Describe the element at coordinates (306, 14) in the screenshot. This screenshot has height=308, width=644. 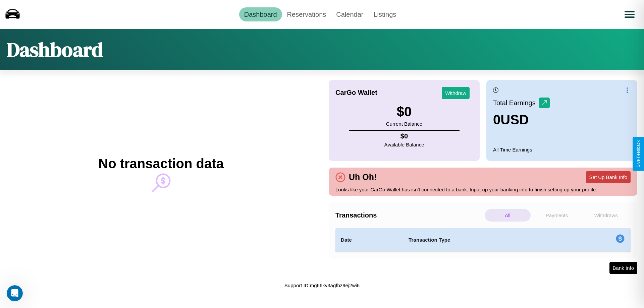
I see `a: Reservations` at that location.